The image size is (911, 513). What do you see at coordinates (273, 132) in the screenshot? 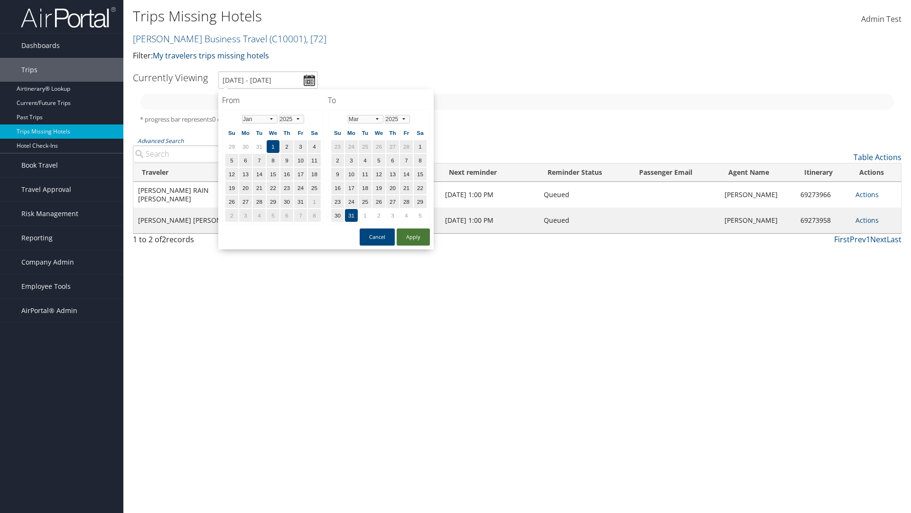
I see `th: We` at bounding box center [273, 132].